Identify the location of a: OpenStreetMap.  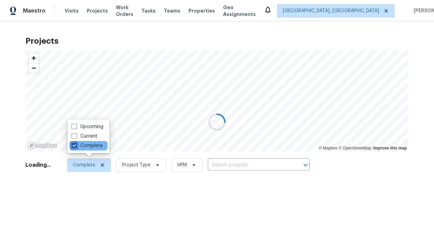
(355, 148).